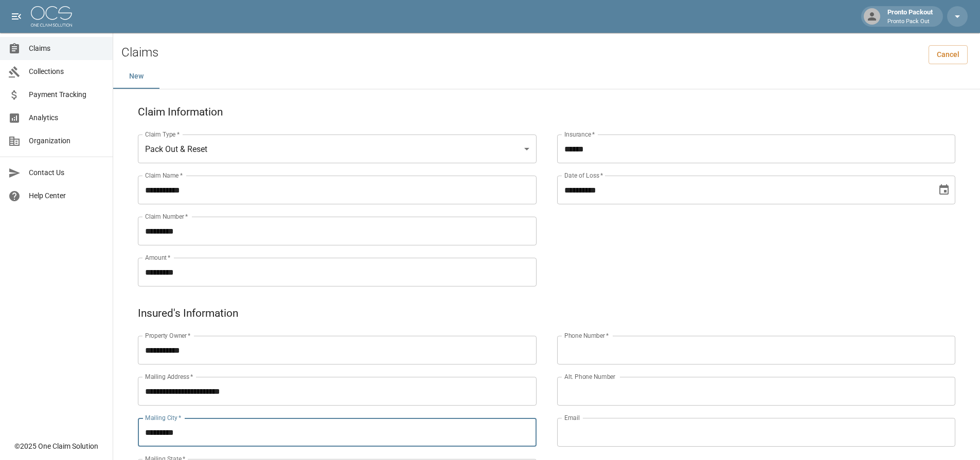  Describe the element at coordinates (66, 48) in the screenshot. I see `span: Claims` at that location.